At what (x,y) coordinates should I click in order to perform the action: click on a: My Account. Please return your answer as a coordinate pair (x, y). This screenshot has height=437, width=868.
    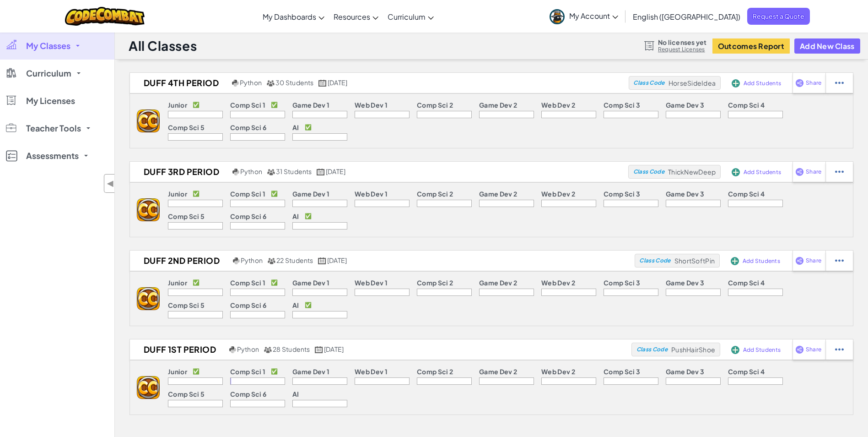
    Looking at the image, I should click on (583, 16).